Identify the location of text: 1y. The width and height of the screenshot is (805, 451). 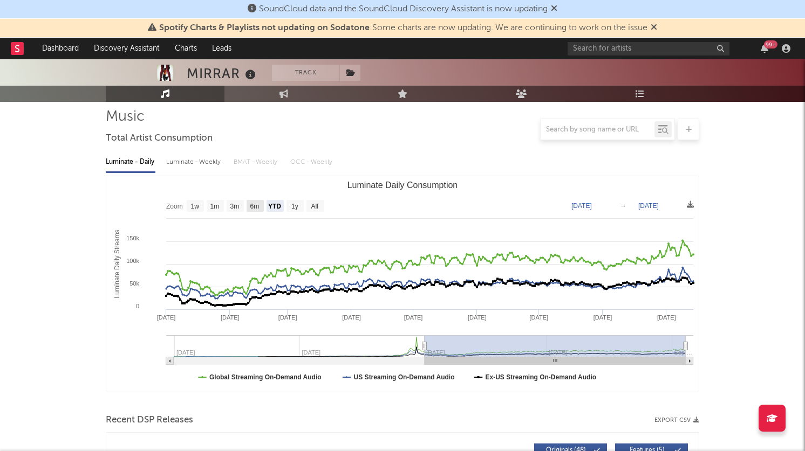
(294, 207).